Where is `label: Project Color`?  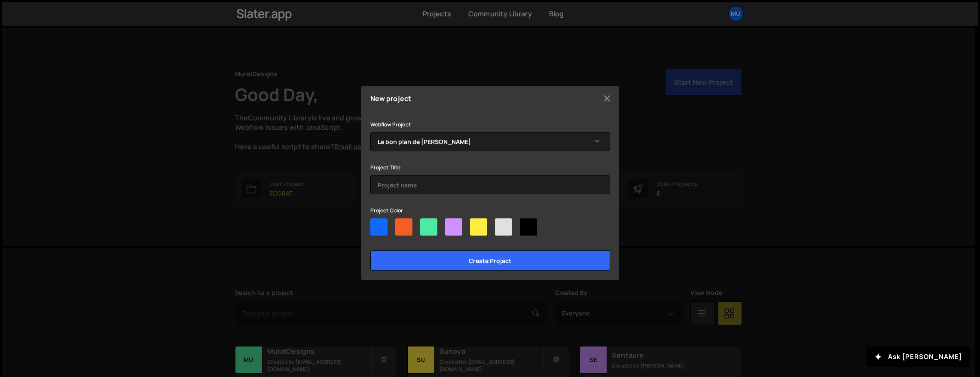
label: Project Color is located at coordinates (387, 211).